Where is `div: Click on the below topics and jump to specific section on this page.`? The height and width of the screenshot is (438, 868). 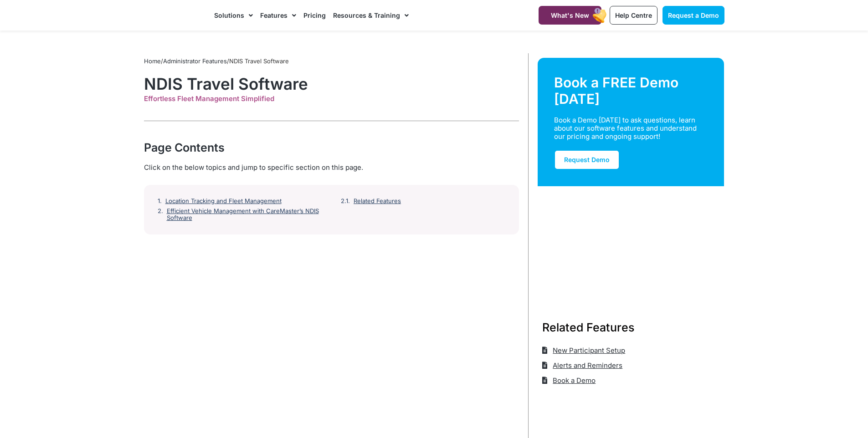 div: Click on the below topics and jump to specific section on this page. is located at coordinates (332, 167).